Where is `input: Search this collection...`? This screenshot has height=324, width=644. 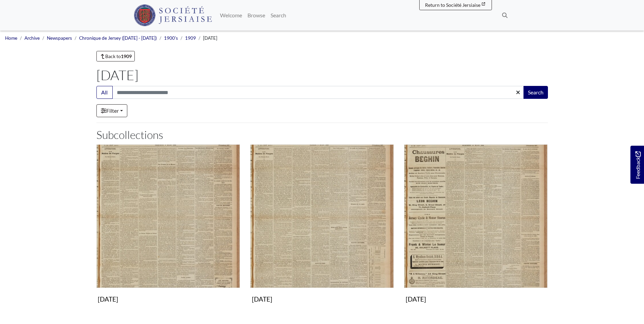
input: Search this collection... is located at coordinates (318, 92).